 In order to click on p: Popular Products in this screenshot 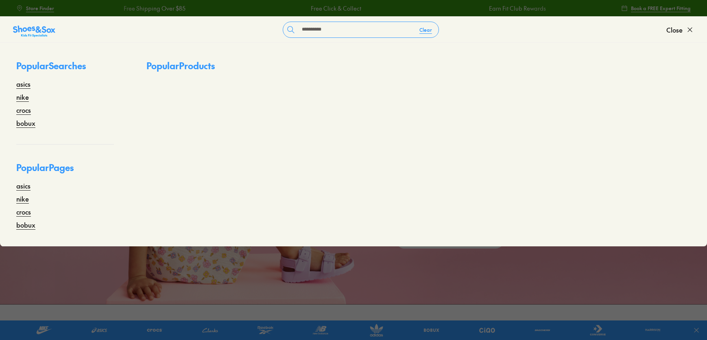, I will do `click(181, 66)`.